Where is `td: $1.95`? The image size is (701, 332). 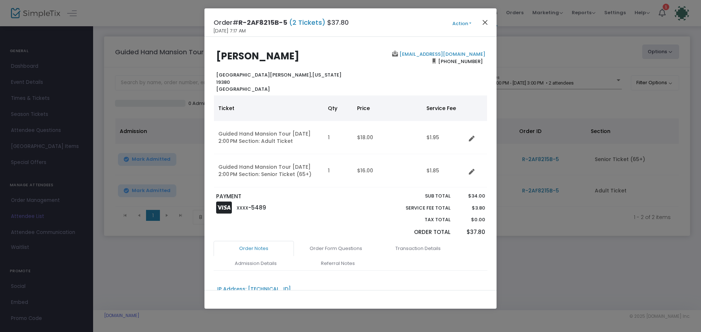
td: $1.95 is located at coordinates (444, 138).